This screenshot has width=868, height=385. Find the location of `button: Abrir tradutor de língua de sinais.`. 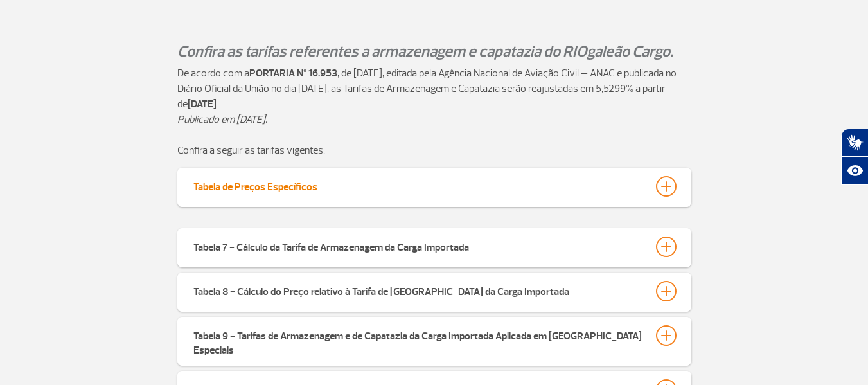

button: Abrir tradutor de língua de sinais. is located at coordinates (855, 143).